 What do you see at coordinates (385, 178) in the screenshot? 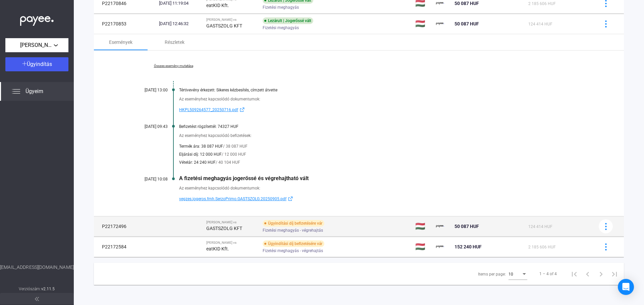
I see `div: A fizetési meghagyás jogerőssé és végrehajtható vált` at bounding box center [385, 178].